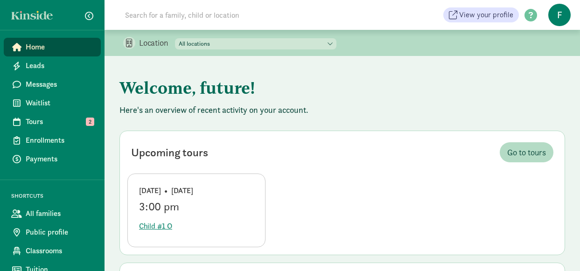 This screenshot has width=580, height=271. I want to click on a: Classrooms, so click(52, 251).